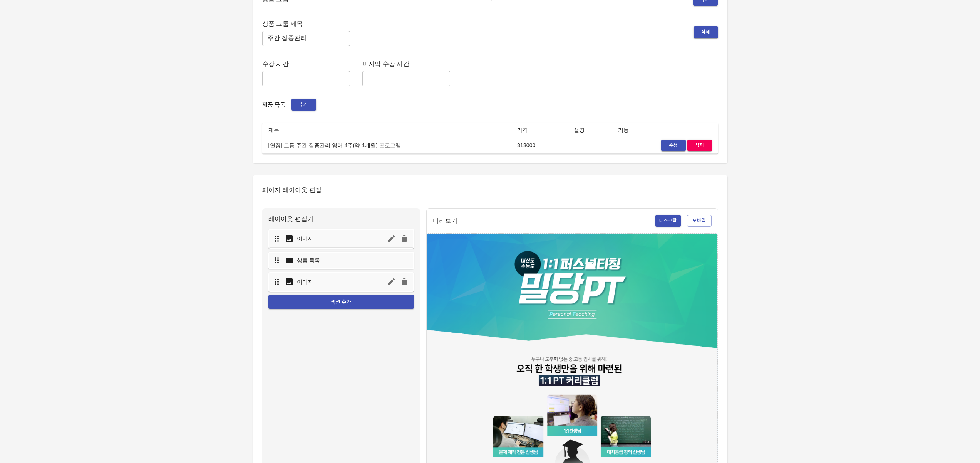  What do you see at coordinates (589, 130) in the screenshot?
I see `th: 설명` at bounding box center [589, 130].